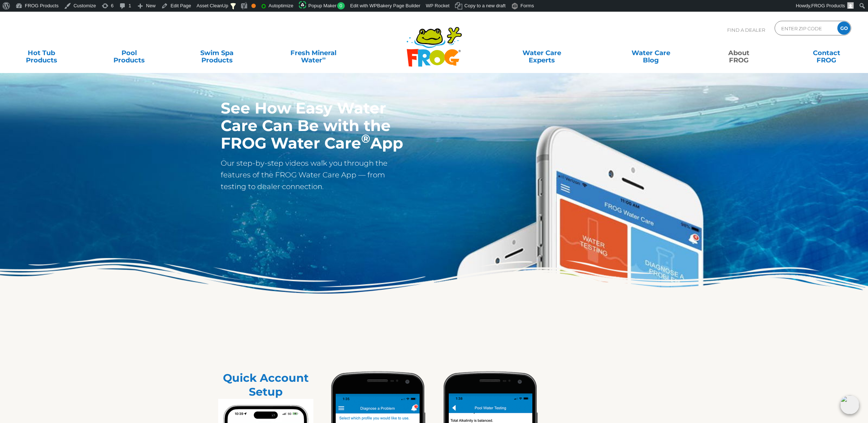 Image resolution: width=868 pixels, height=423 pixels. I want to click on div: OK, so click(254, 6).